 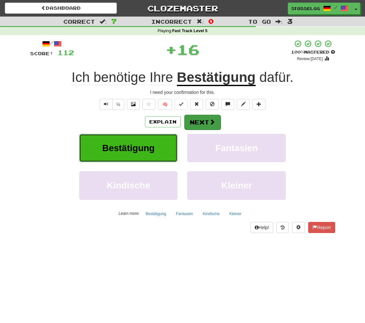 What do you see at coordinates (313, 52) in the screenshot?
I see `div: Mastered` at bounding box center [313, 52].